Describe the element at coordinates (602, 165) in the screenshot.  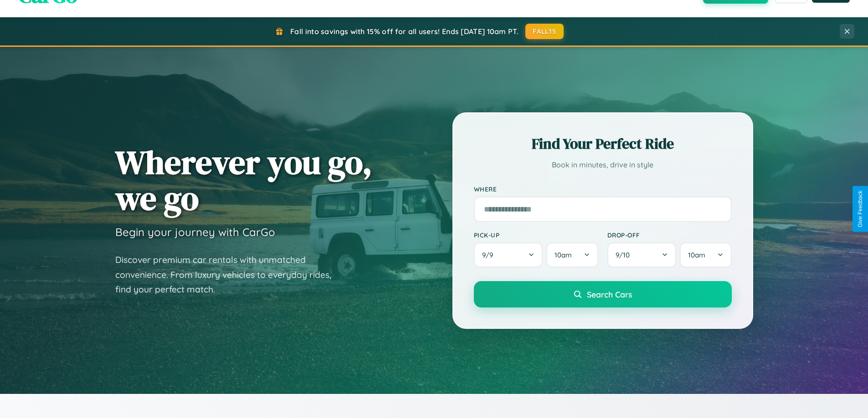
I see `p: Book in minutes, drive in style` at that location.